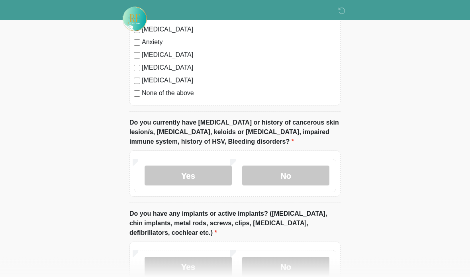 The image size is (470, 277). Describe the element at coordinates (239, 94) in the screenshot. I see `label: None of the above` at that location.